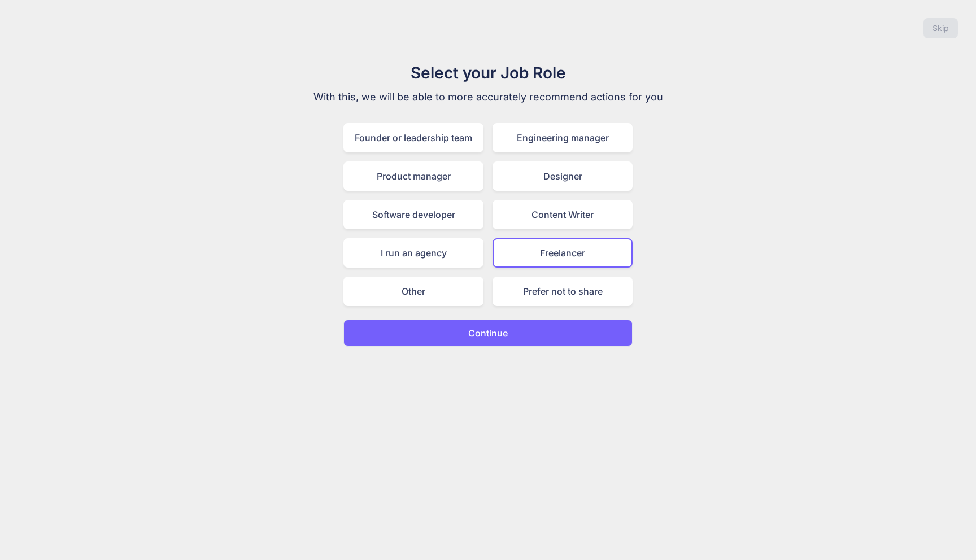 Image resolution: width=976 pixels, height=560 pixels. I want to click on div: Product manager, so click(414, 176).